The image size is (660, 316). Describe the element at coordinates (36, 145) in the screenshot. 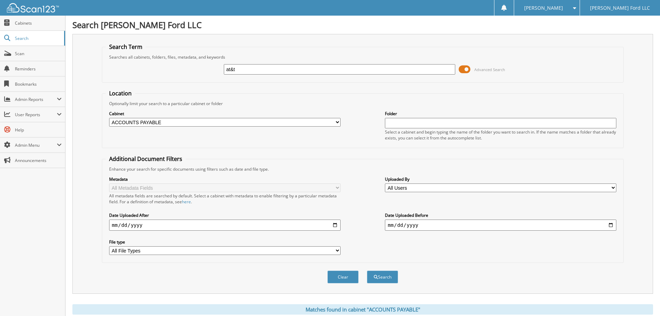

I see `span: Admin Menu` at that location.